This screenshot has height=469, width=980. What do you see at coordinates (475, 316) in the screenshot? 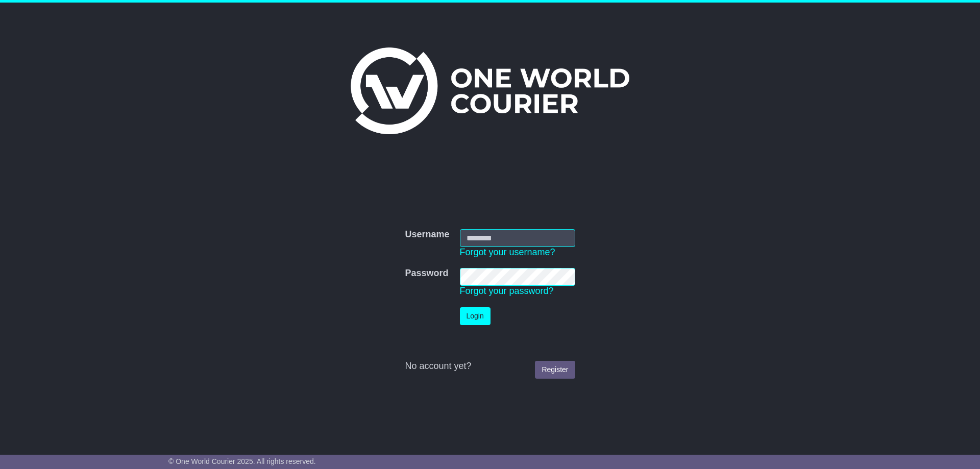
I see `button: Login` at bounding box center [475, 316].